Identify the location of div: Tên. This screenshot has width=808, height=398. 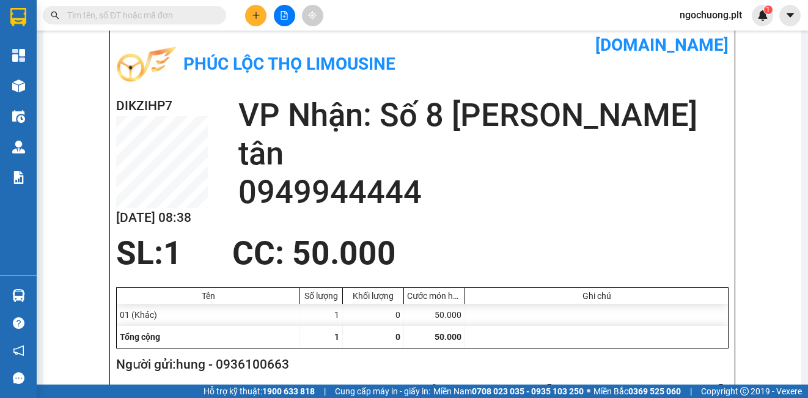
(208, 296).